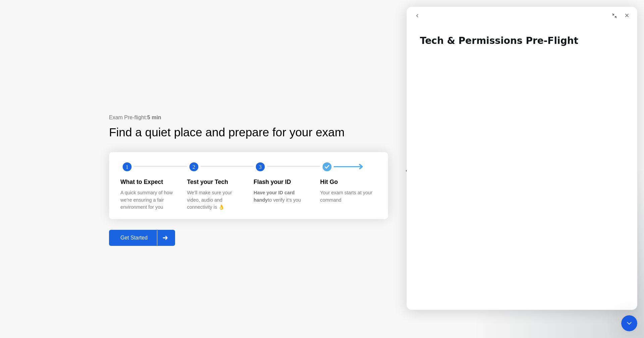 The width and height of the screenshot is (644, 338). What do you see at coordinates (260, 167) in the screenshot?
I see `text: 3` at bounding box center [260, 167].